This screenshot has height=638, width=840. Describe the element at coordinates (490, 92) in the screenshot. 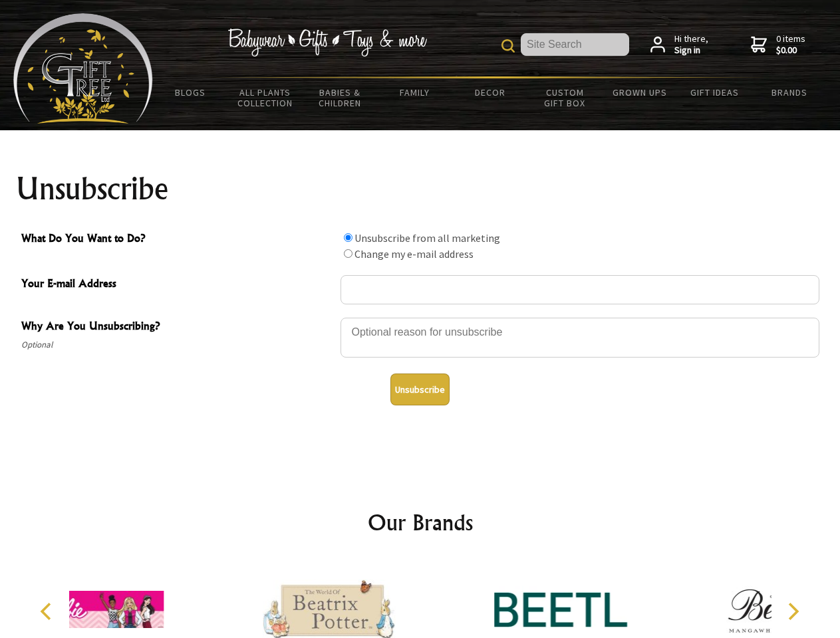

I see `a: Decor` at that location.